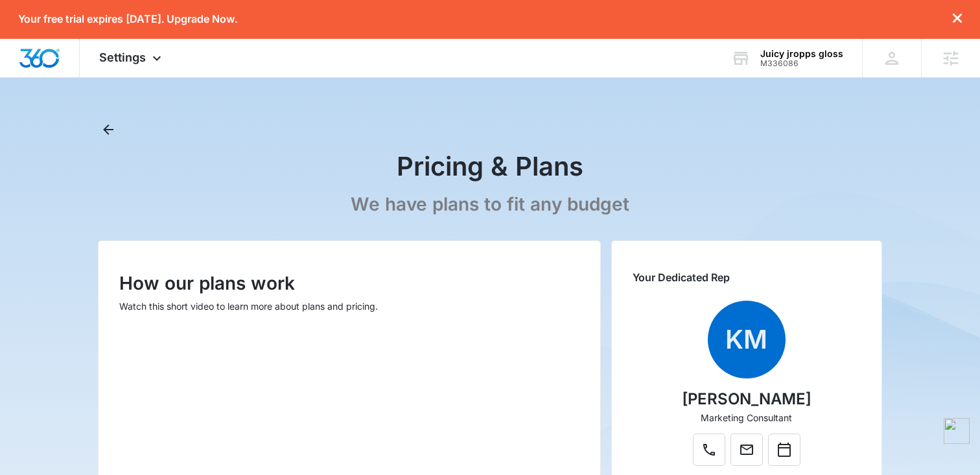  Describe the element at coordinates (746, 450) in the screenshot. I see `button: Mail` at that location.